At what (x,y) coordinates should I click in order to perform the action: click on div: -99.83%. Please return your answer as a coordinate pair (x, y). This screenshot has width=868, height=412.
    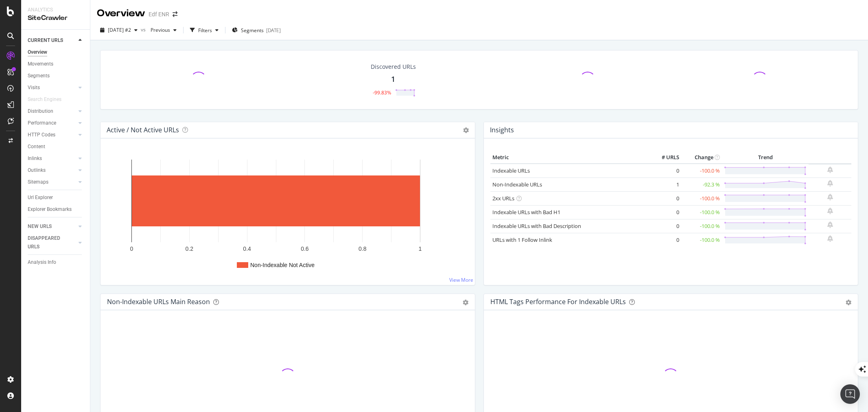
    Looking at the image, I should click on (382, 93).